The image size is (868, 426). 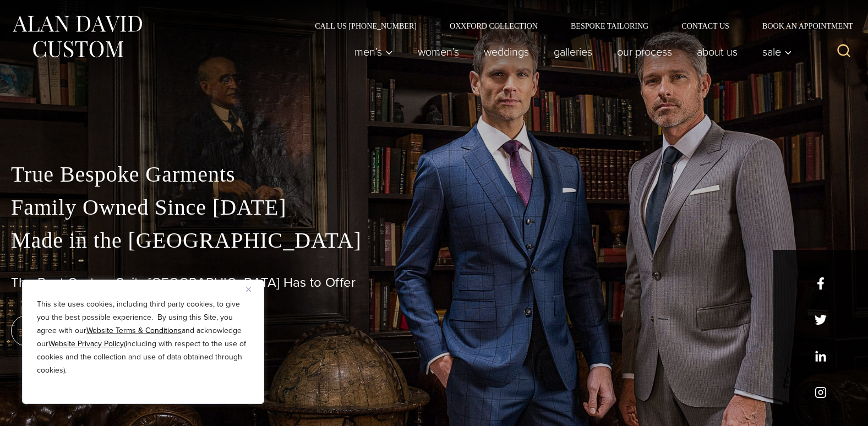 I want to click on a: Bespoke Tailoring, so click(x=609, y=26).